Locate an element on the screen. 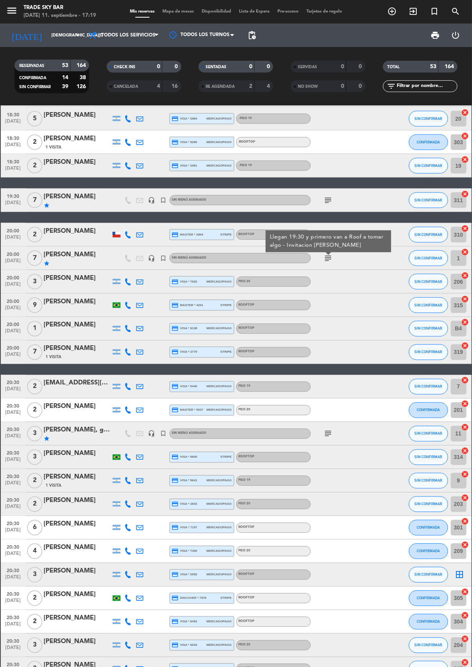 The image size is (472, 667). button: menu is located at coordinates (12, 12).